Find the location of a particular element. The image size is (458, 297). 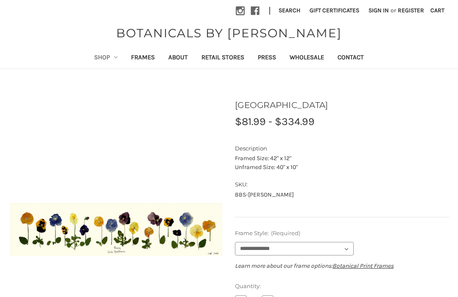

p: Learn more about our frame options: is located at coordinates (342, 266).